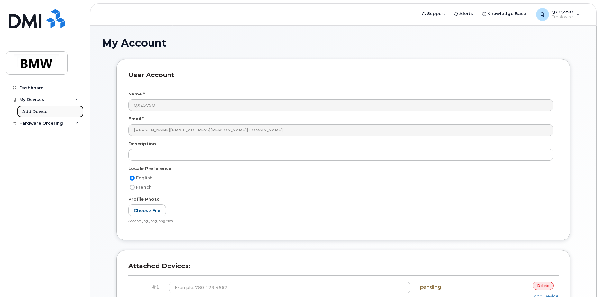 This screenshot has height=297, width=600. I want to click on span: English, so click(144, 178).